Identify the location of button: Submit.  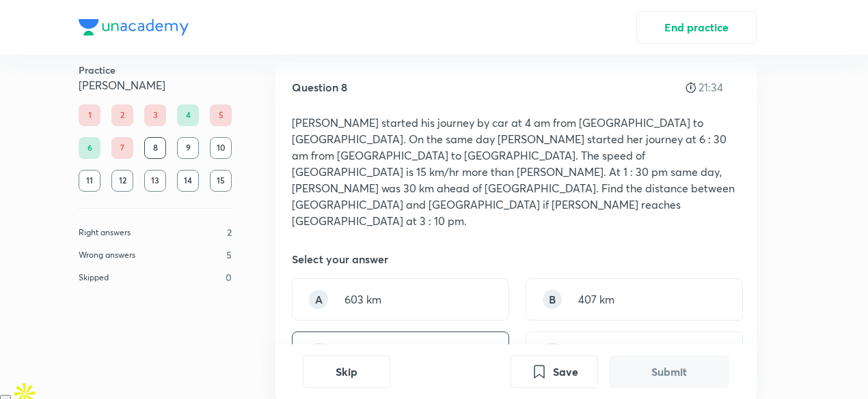
(669, 372).